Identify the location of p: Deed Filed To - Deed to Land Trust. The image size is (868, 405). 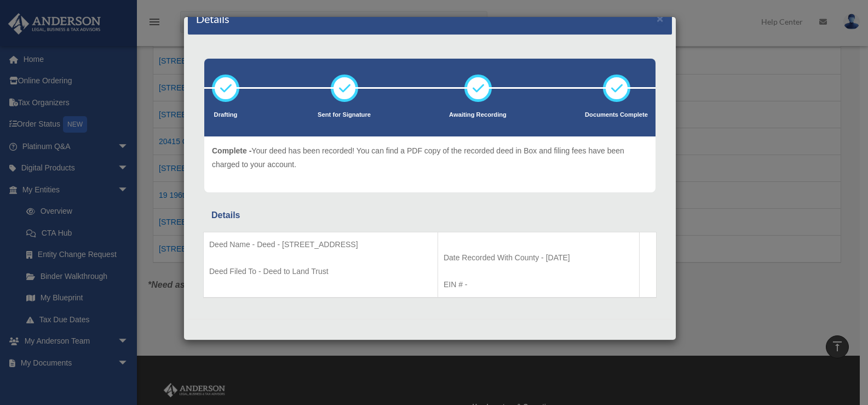
(320, 271).